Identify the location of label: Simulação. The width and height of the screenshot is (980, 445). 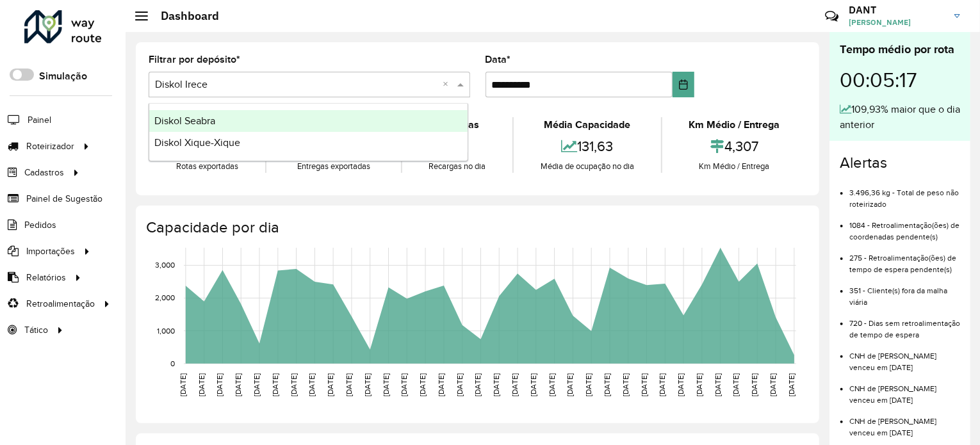
(62, 76).